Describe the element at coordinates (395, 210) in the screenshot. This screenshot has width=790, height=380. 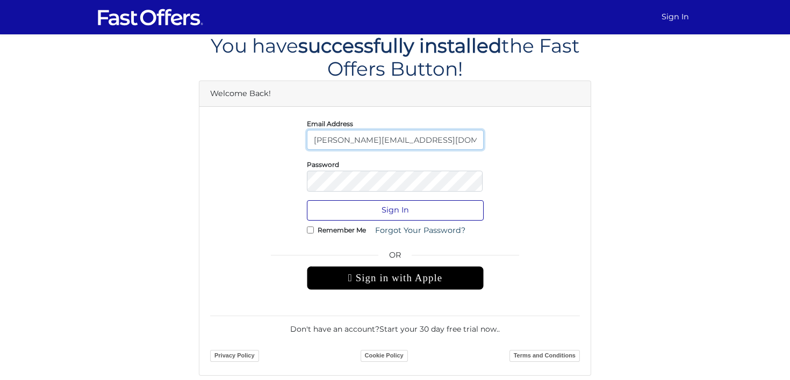
I see `button: Sign In` at that location.